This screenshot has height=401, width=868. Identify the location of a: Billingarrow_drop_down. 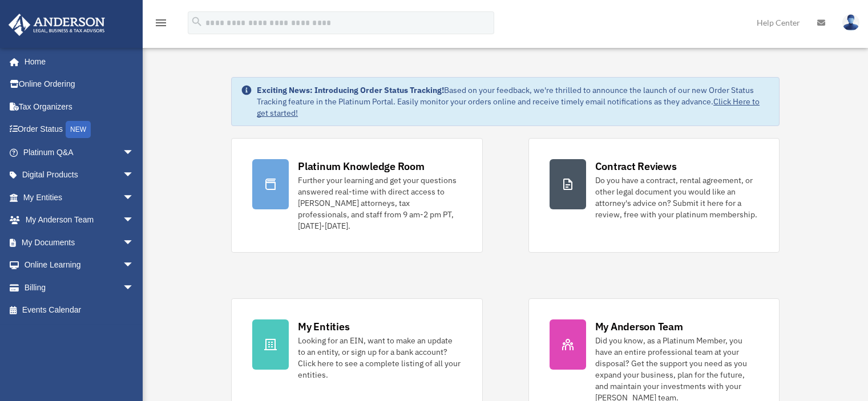
(80, 287).